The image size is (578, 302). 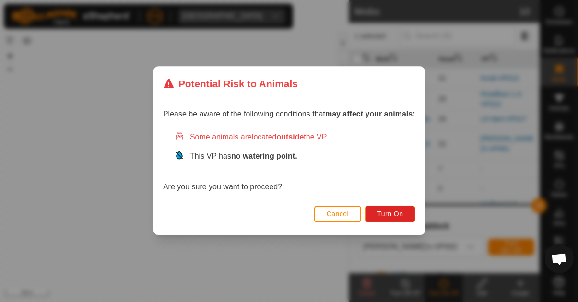 What do you see at coordinates (295, 138) in the screenshot?
I see `div: Some animals are` at bounding box center [295, 138].